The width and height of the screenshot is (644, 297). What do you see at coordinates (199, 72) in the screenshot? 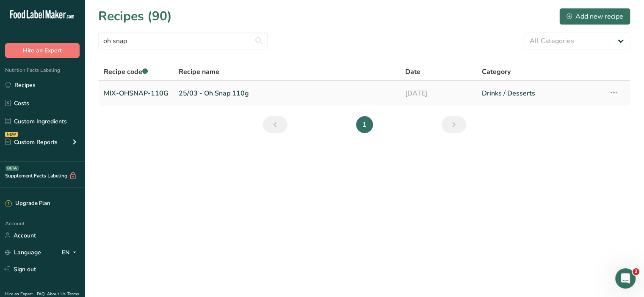
I see `span: Recipe name` at bounding box center [199, 72].